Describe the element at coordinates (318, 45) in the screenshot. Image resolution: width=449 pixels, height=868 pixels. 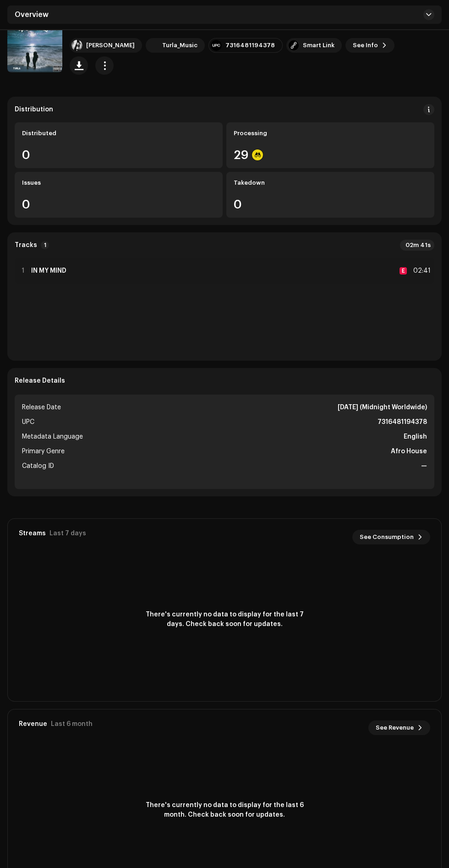
I see `div: Smart Link` at that location.